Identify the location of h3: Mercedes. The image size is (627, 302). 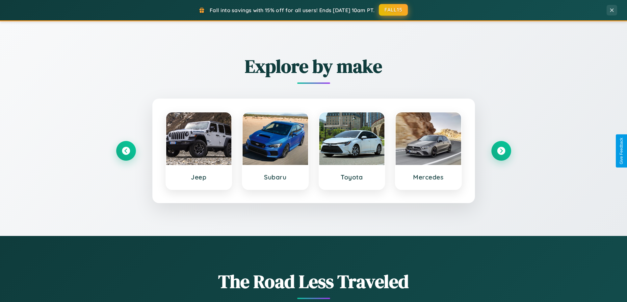
(428, 177).